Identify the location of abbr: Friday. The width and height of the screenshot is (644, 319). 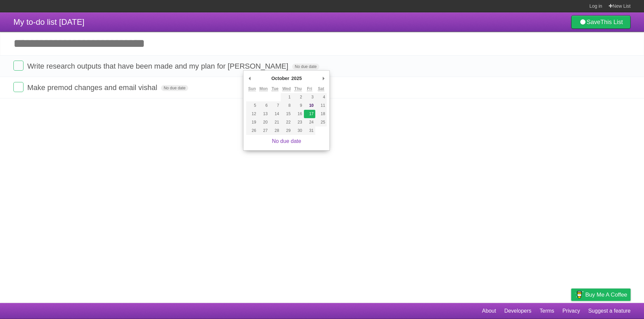
(309, 89).